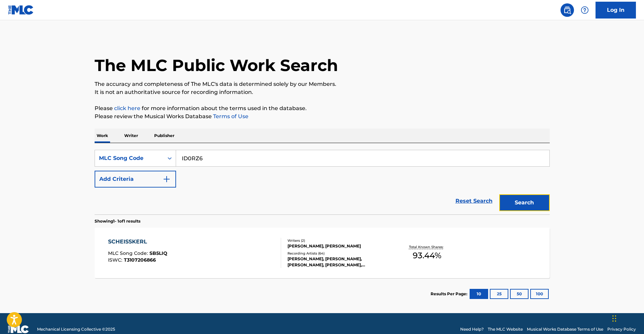  What do you see at coordinates (567, 10) in the screenshot?
I see `a: Public Search` at bounding box center [567, 10].